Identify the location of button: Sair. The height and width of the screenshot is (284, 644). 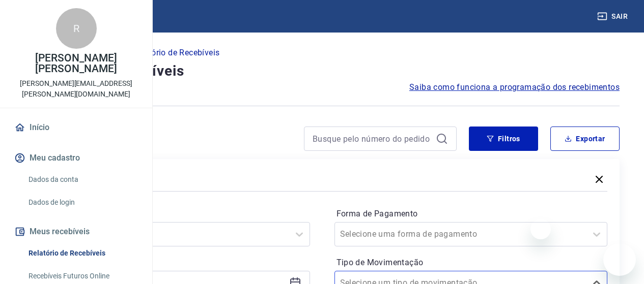
(613, 16).